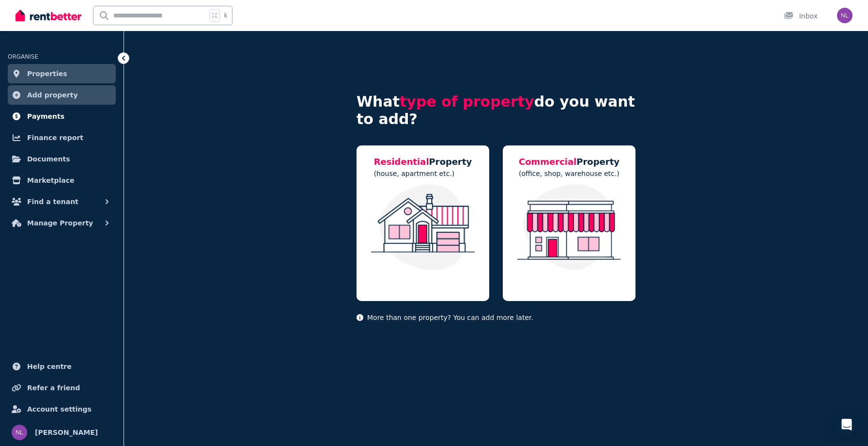 The image size is (868, 446). What do you see at coordinates (496, 317) in the screenshot?
I see `p: More than one property? You can add more later.` at bounding box center [496, 317].